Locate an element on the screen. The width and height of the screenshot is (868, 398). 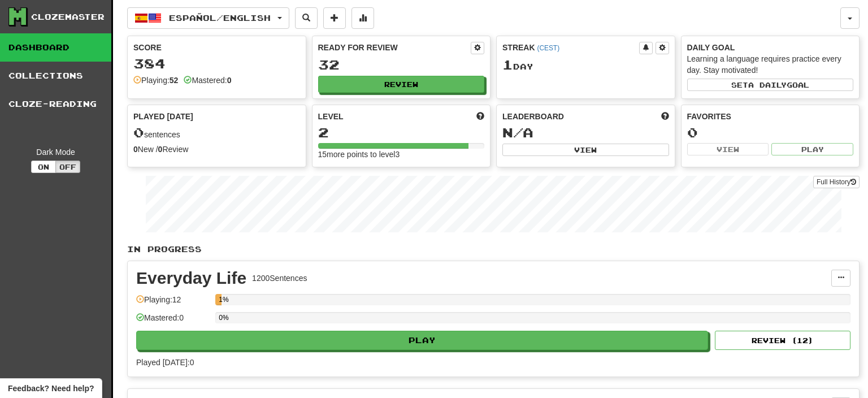
span: Leaderboard is located at coordinates (533, 116).